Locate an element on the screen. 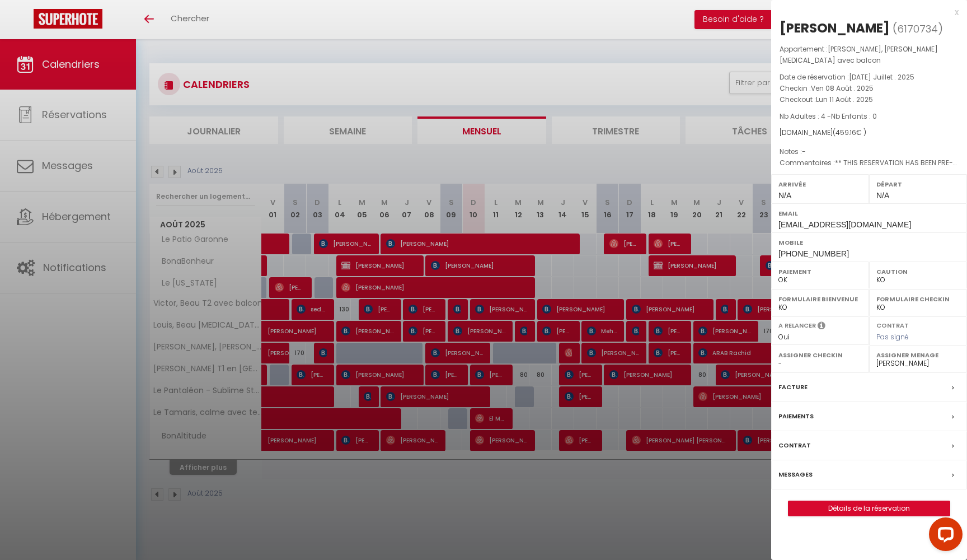 This screenshot has width=967, height=560. span: 6170734 is located at coordinates (917, 29).